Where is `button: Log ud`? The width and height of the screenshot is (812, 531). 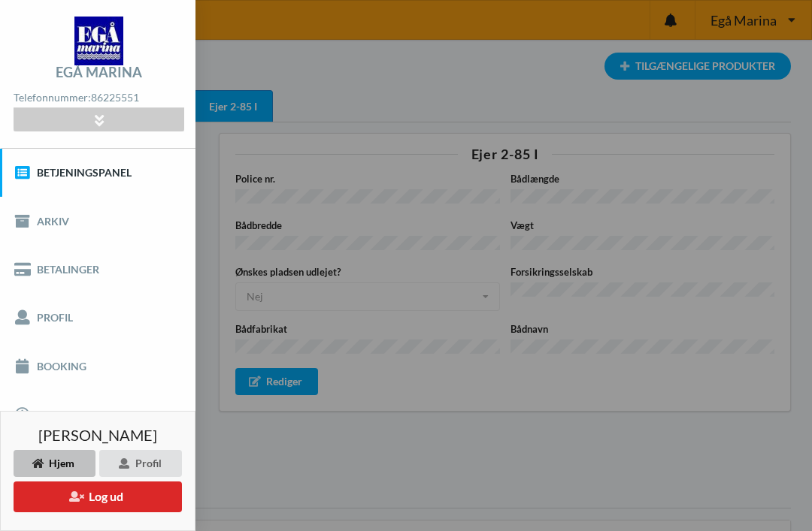
button: Log ud is located at coordinates (98, 497).